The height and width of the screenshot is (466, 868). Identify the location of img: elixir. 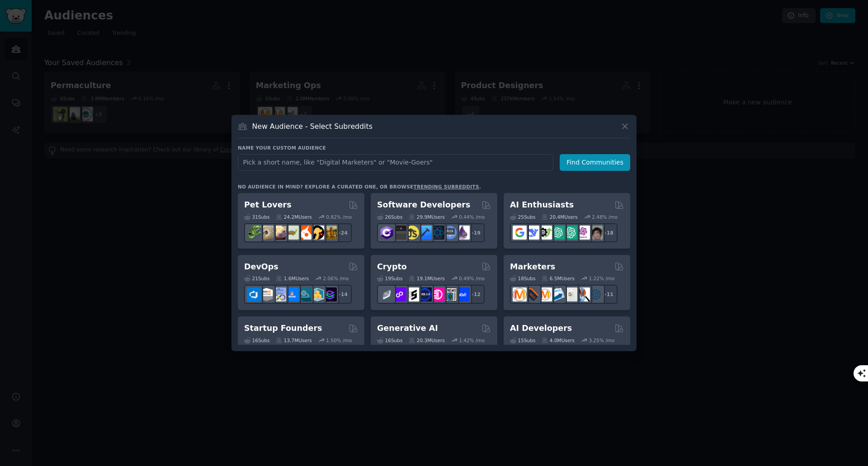
(462, 233).